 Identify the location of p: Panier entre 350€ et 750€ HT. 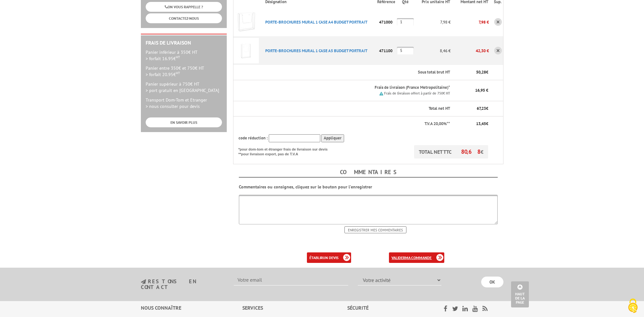
(184, 71).